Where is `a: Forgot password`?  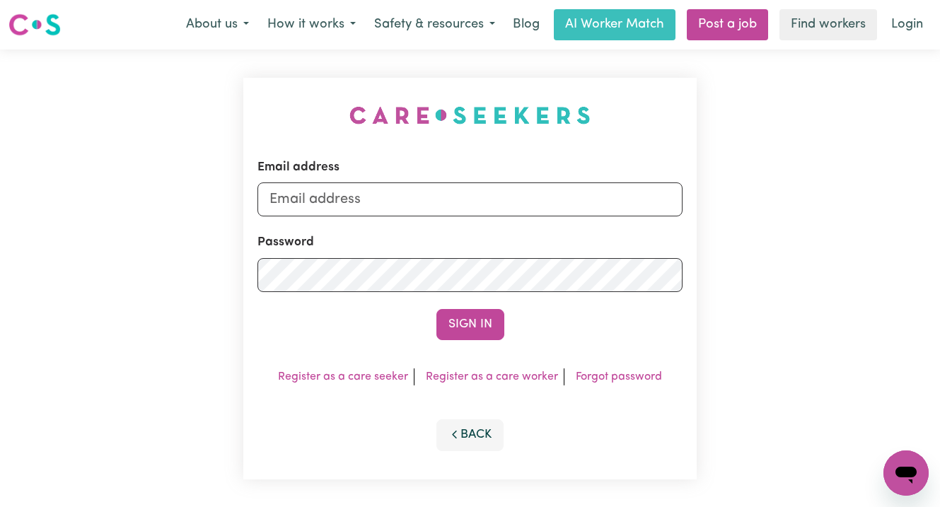
a: Forgot password is located at coordinates (619, 377).